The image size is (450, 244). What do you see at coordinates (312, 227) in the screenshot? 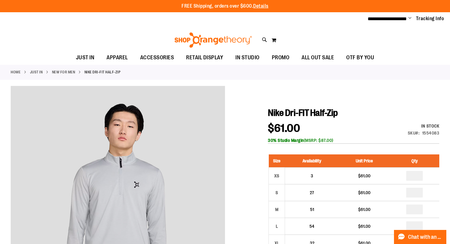
I see `span: 54` at bounding box center [312, 227].